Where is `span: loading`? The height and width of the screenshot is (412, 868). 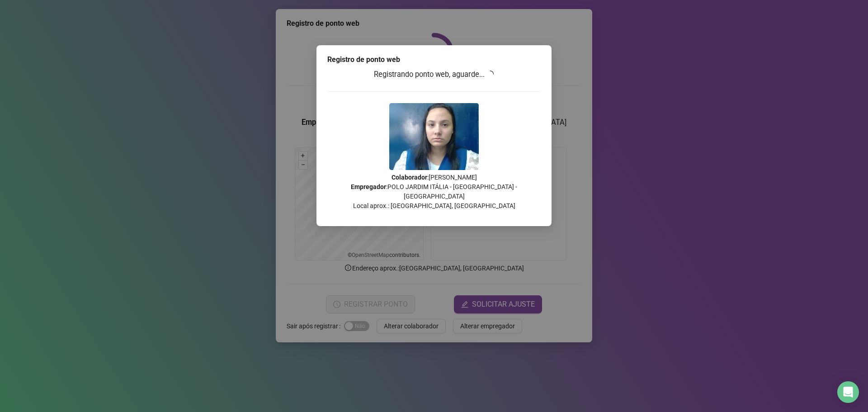 span: loading is located at coordinates (490, 74).